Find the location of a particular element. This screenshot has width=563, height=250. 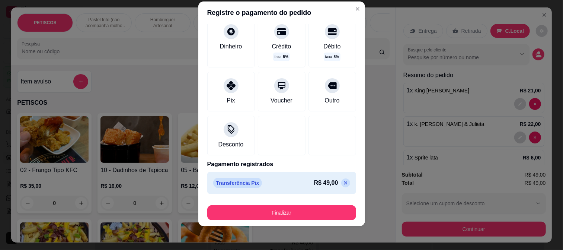

div: Crédito is located at coordinates (282, 47).